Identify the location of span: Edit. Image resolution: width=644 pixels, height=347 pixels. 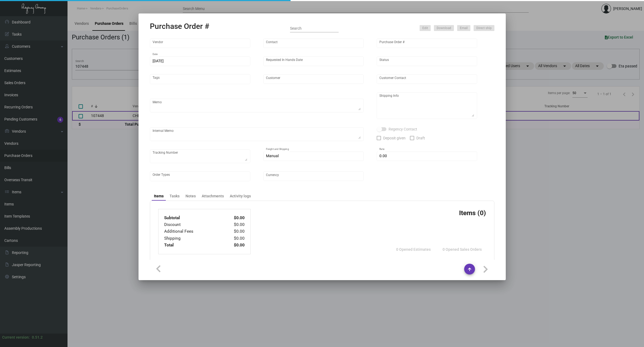
(425, 28).